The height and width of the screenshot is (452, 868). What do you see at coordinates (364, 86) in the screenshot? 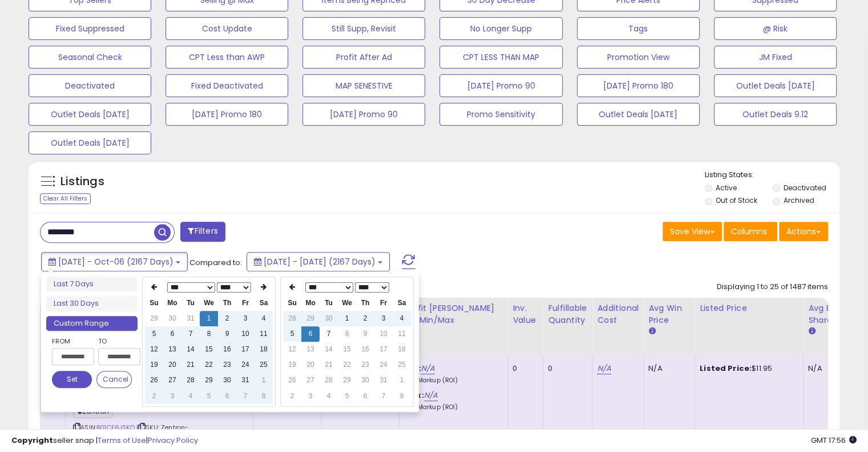
I see `button: MAP SENESTIVE` at bounding box center [364, 86].